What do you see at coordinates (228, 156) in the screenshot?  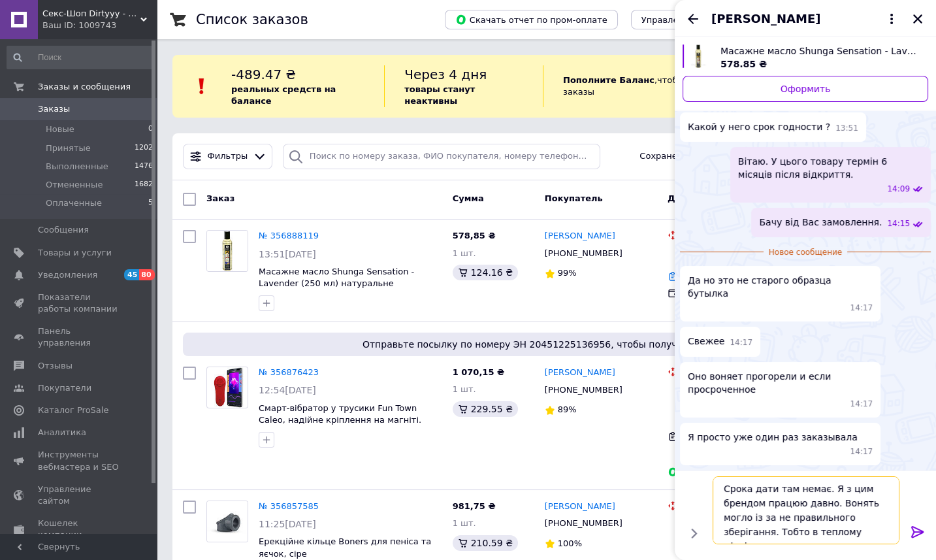 I see `span: Фильтры` at bounding box center [228, 156].